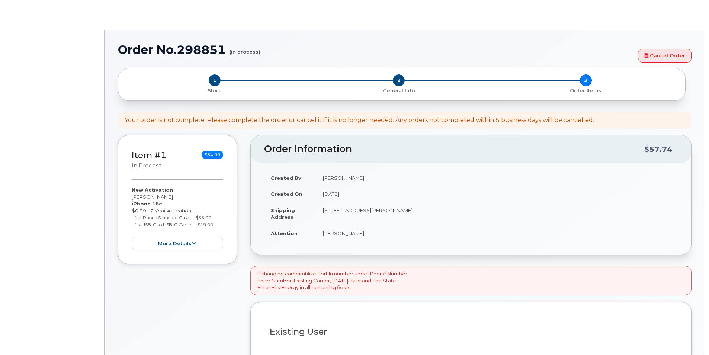 This screenshot has width=709, height=355. What do you see at coordinates (376, 49) in the screenshot?
I see `h1: Order No.298851` at bounding box center [376, 49].